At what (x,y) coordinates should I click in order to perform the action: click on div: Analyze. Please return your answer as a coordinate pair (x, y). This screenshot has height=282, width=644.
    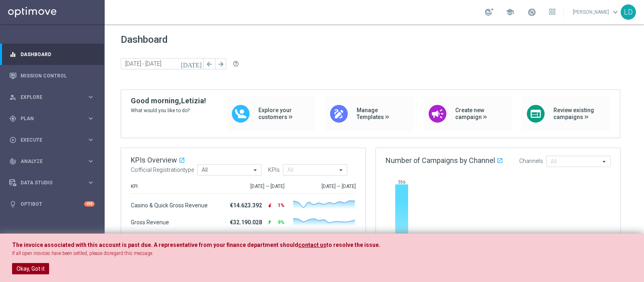
    Looking at the image, I should click on (48, 161).